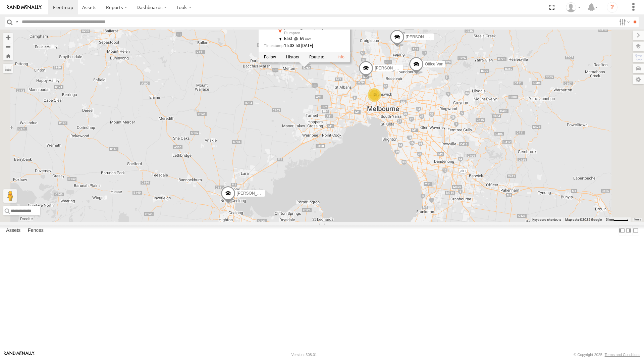  Describe the element at coordinates (288, 38) in the screenshot. I see `span: East` at that location.